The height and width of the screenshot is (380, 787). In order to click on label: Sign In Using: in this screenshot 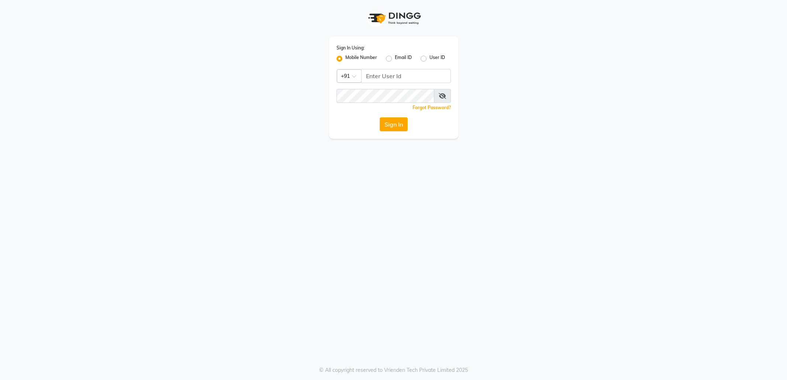, I will do `click(351, 48)`.